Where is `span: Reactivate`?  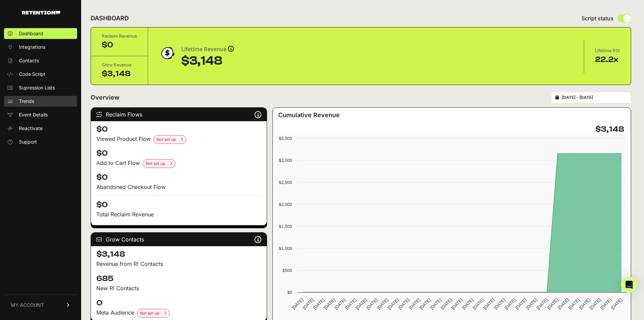 span: Reactivate is located at coordinates (30, 128).